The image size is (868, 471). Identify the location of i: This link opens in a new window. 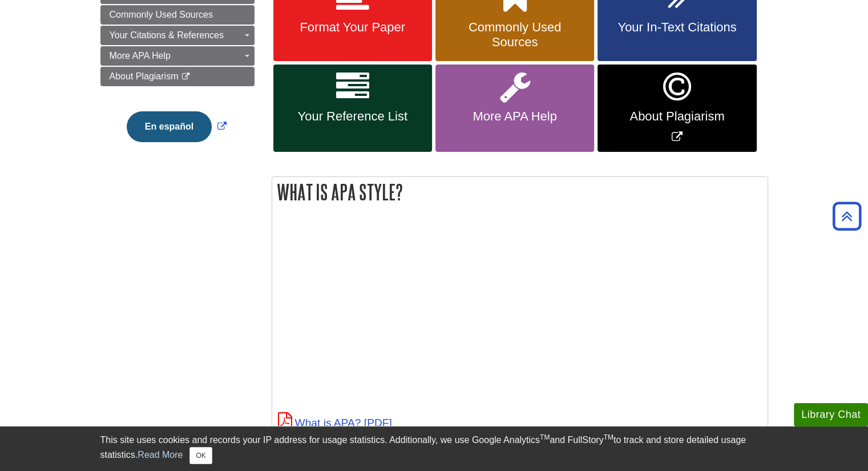
(186, 77).